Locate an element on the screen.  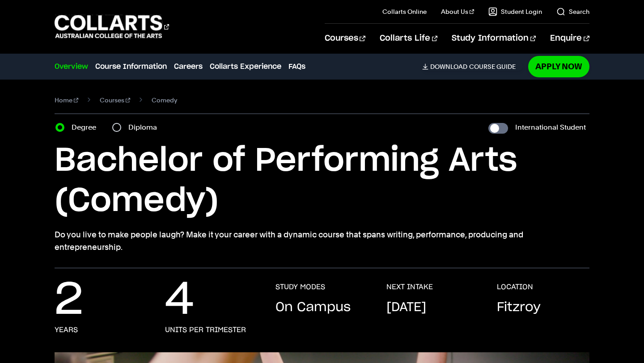
a: Apply Now is located at coordinates (559, 66).